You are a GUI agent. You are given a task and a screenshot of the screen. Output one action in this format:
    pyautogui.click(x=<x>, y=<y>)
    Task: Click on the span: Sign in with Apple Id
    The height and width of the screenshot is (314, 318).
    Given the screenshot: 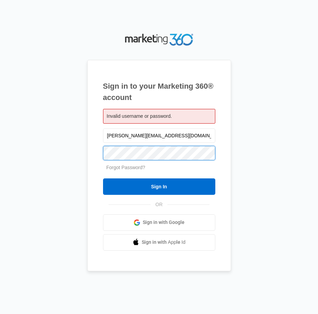 What is the action you would take?
    pyautogui.click(x=164, y=242)
    